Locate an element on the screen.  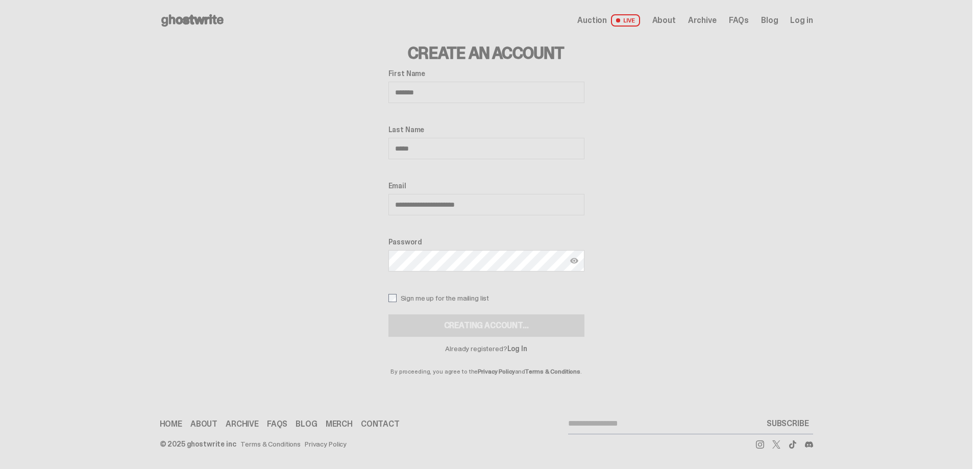
a: Auction LIVE is located at coordinates (609, 21).